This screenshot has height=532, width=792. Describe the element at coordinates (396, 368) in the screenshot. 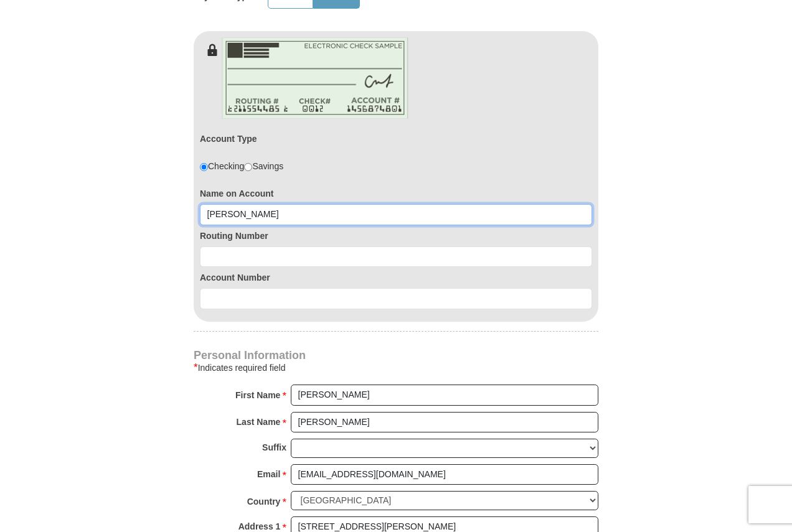

I see `div: Indicates required field` at that location.